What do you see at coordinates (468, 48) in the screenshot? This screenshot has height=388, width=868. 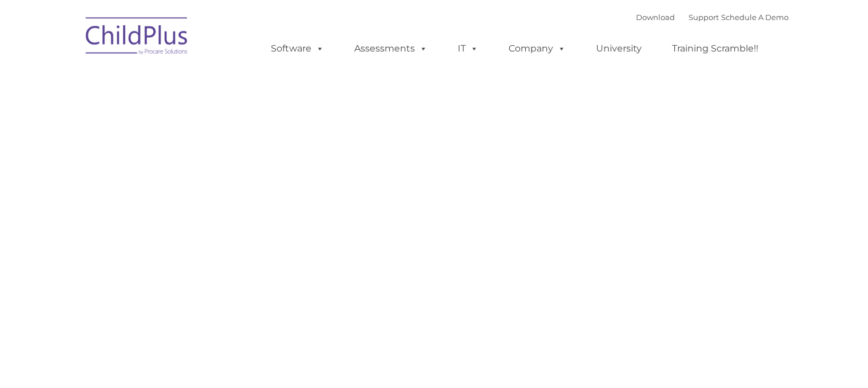 I see `a: IT` at bounding box center [468, 48].